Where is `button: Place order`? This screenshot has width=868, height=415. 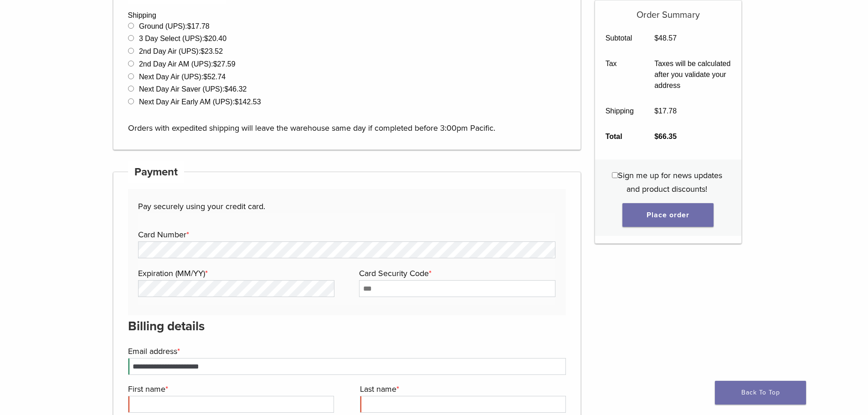 button: Place order is located at coordinates (668, 215).